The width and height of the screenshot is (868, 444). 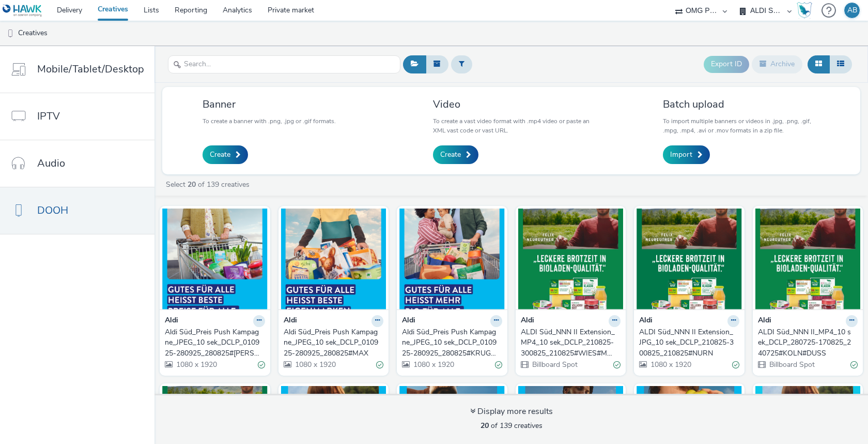 I want to click on div: ALDI Süd_NNN II Extension_MP4_10 sek_DCLP_210825-300825_210825#WIES#MANN, so click(x=569, y=343).